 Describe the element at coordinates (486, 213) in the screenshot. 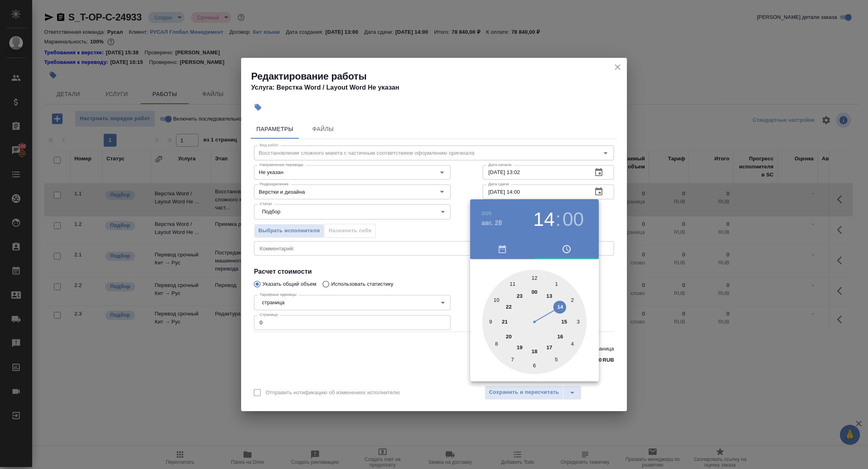

I see `button: 2025` at that location.